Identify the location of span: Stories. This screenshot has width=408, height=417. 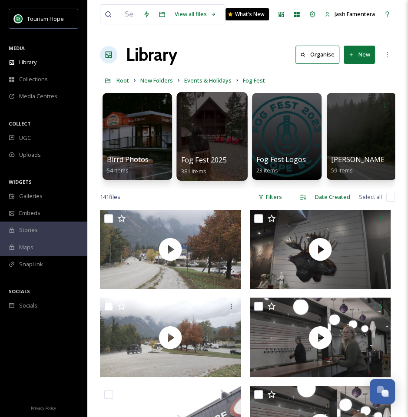
(28, 230).